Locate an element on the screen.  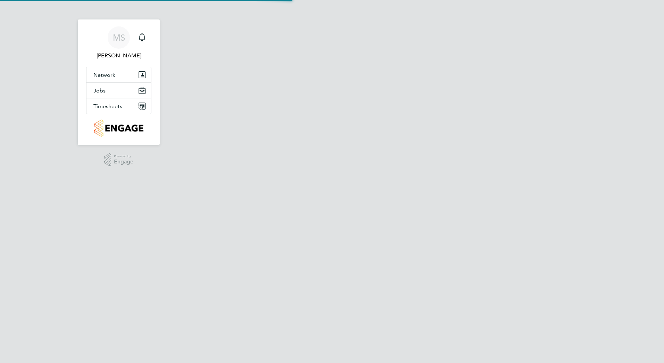
span: Engage is located at coordinates (124, 161).